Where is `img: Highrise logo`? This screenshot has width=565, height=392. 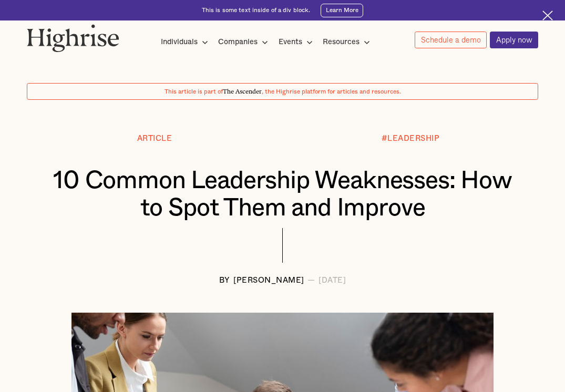 img: Highrise logo is located at coordinates (73, 38).